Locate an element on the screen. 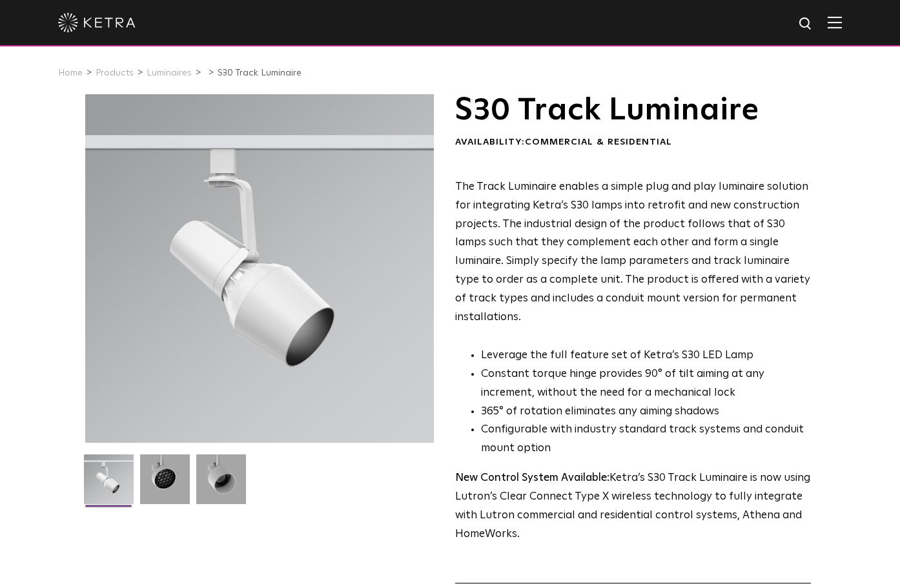  strong: New Control System Available: is located at coordinates (532, 478).